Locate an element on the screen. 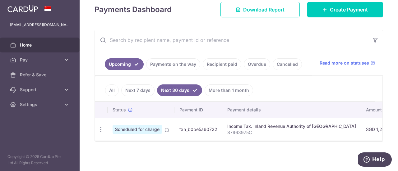 The image size is (398, 171). span: Settings is located at coordinates (40, 105).